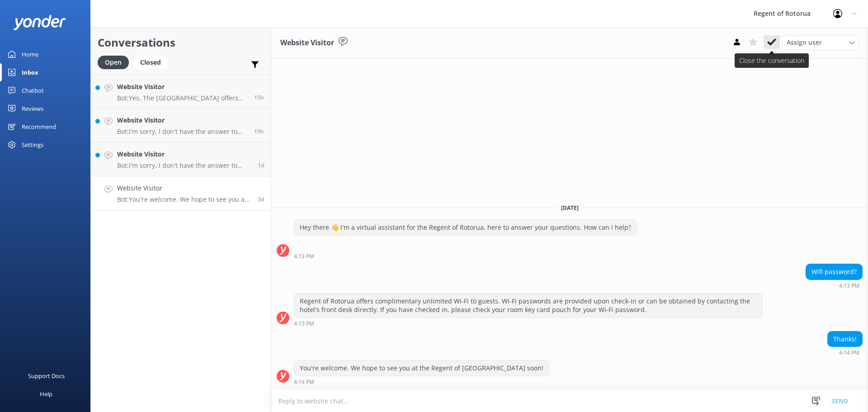  Describe the element at coordinates (804, 43) in the screenshot. I see `span: Assign user` at that location.